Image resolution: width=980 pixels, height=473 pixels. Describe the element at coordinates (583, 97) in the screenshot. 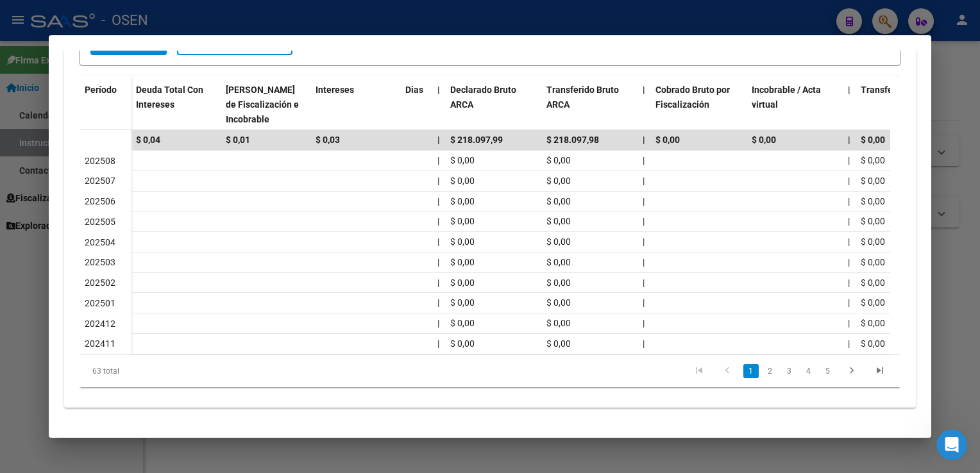

I see `span: Transferido Bruto ARCA` at that location.